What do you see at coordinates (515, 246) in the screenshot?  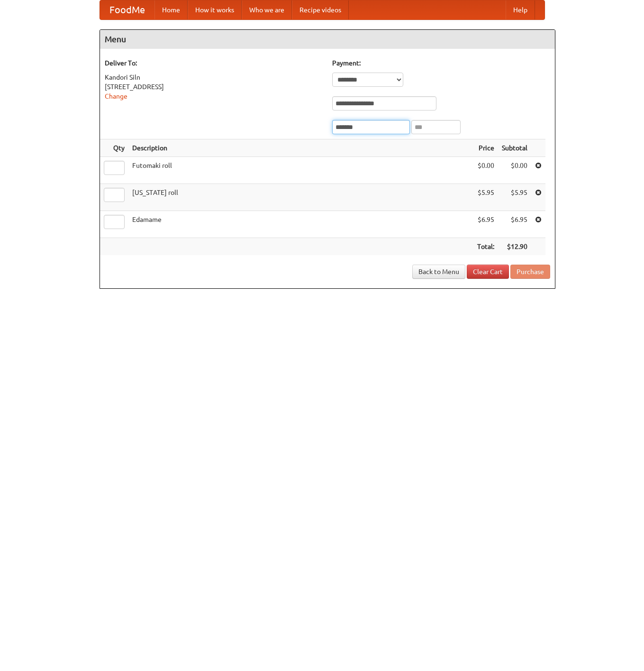 I see `th: $12.90` at bounding box center [515, 246].